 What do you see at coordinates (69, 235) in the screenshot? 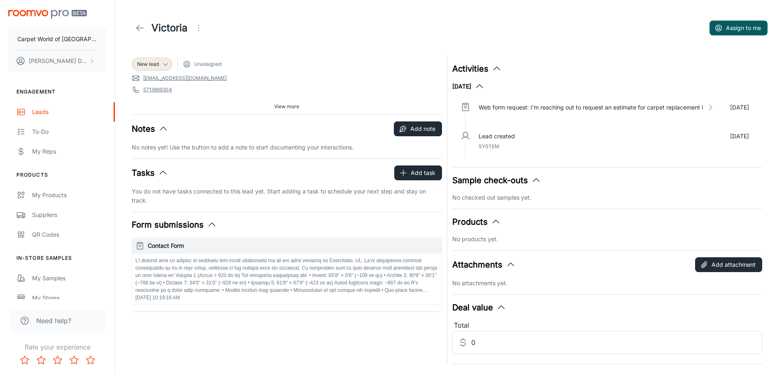
I see `div: QR Codes` at bounding box center [69, 235].